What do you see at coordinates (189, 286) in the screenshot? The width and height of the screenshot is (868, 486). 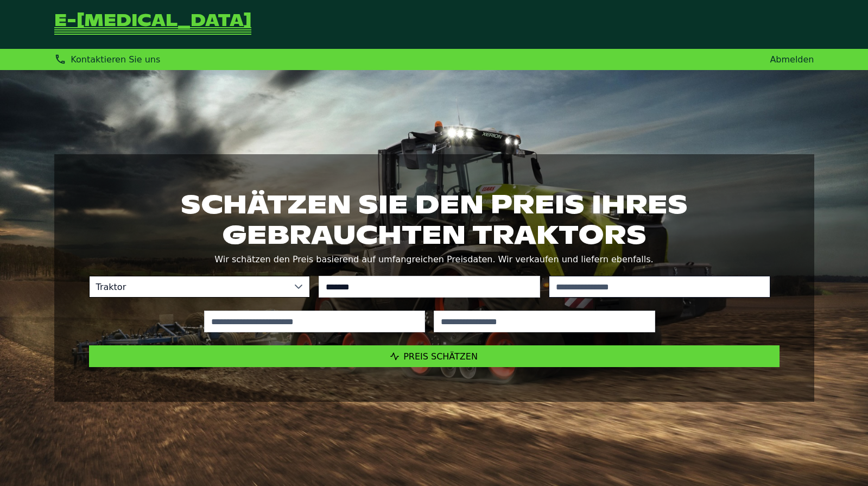 I see `span: Traktor` at bounding box center [189, 286].